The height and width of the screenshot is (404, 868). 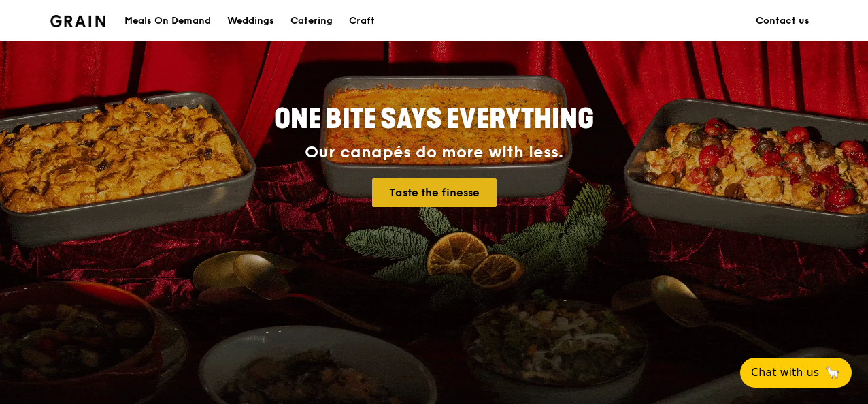 I want to click on a: Contact us, so click(x=783, y=21).